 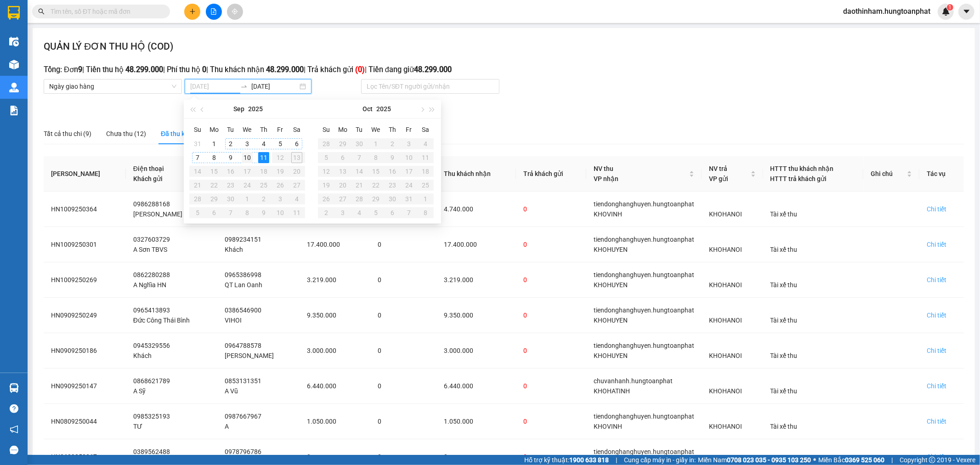 What do you see at coordinates (193, 11) in the screenshot?
I see `span: plus` at bounding box center [193, 11].